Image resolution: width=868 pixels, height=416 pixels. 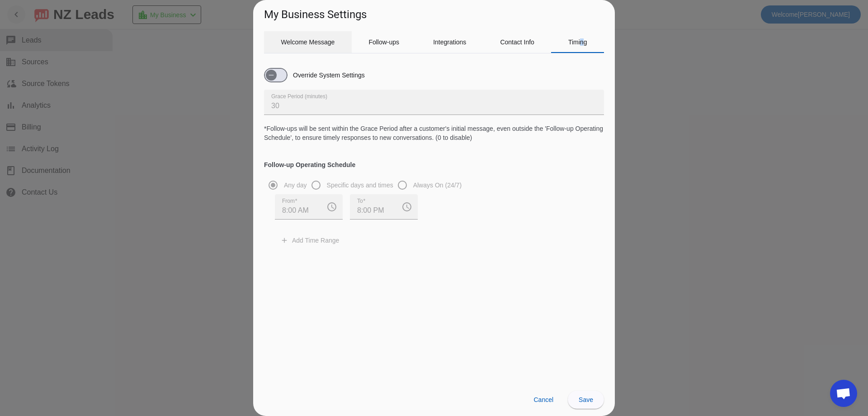 I want to click on mat-label: From, so click(x=288, y=201).